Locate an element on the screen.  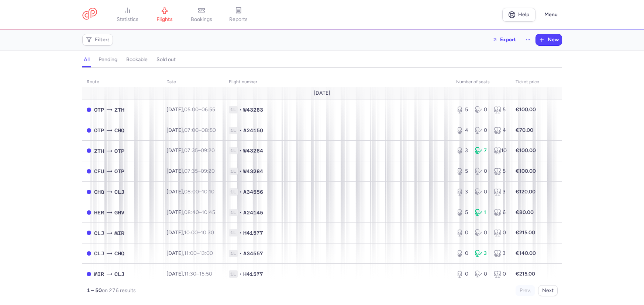
h4: pending is located at coordinates (108, 60).